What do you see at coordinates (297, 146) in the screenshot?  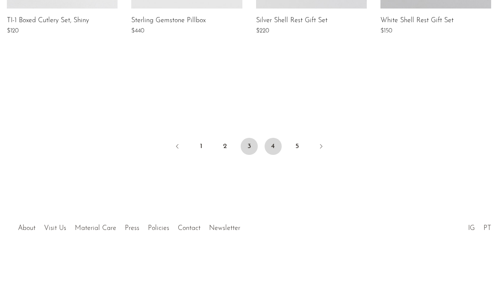 I see `a: 5` at bounding box center [297, 146].